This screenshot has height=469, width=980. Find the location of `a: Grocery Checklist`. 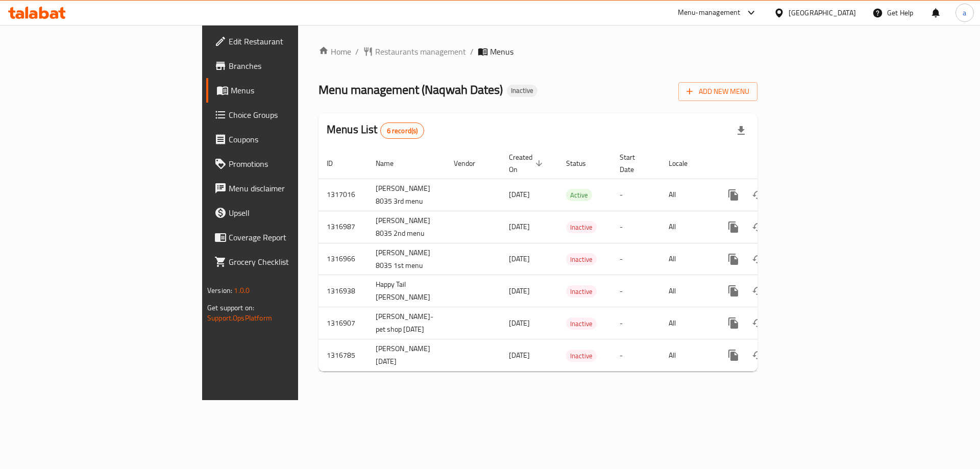

a: Grocery Checklist is located at coordinates (286, 262).